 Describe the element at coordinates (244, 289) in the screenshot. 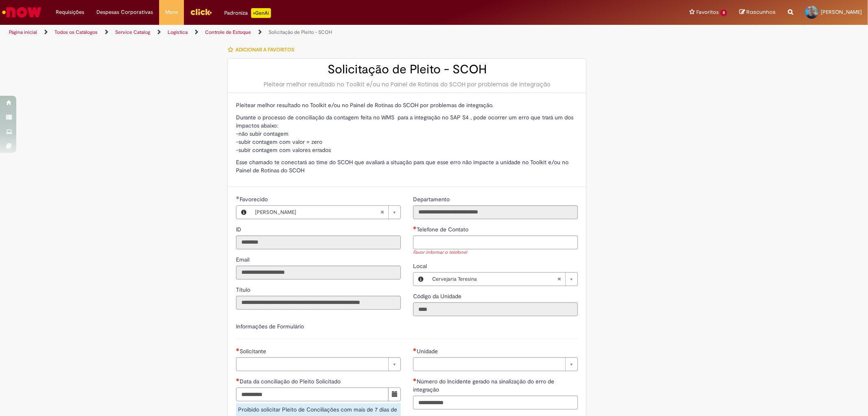

I see `label: Somente leitura - Título` at that location.